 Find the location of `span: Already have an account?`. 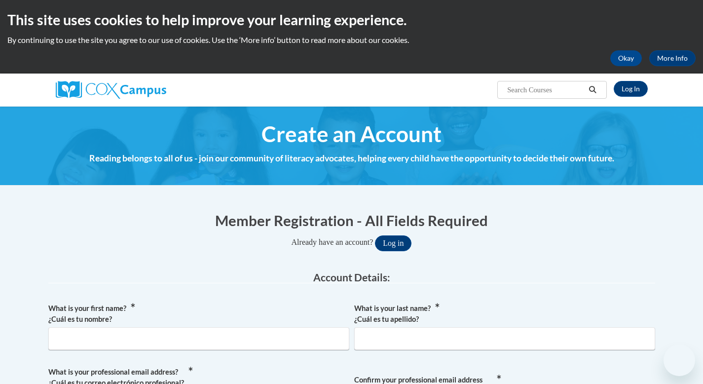

span: Already have an account? is located at coordinates (332, 242).